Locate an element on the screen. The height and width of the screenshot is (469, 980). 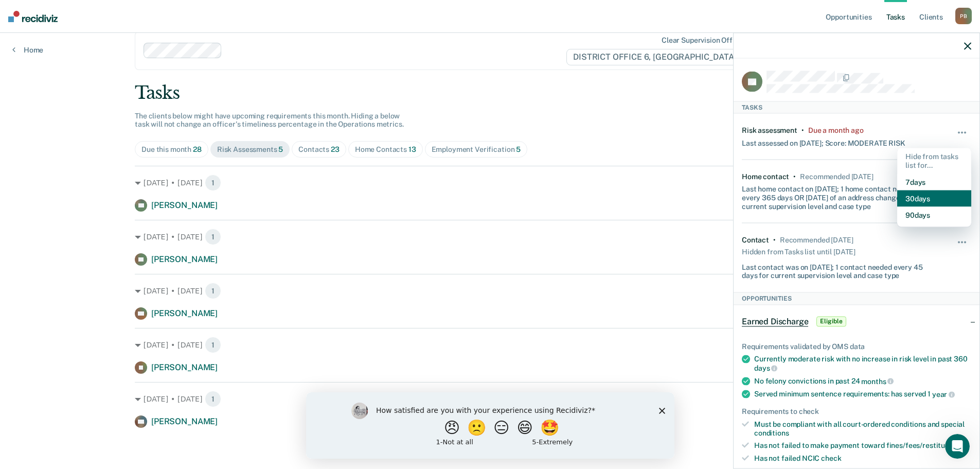
div: Has not failed NCIC is located at coordinates (863, 458).